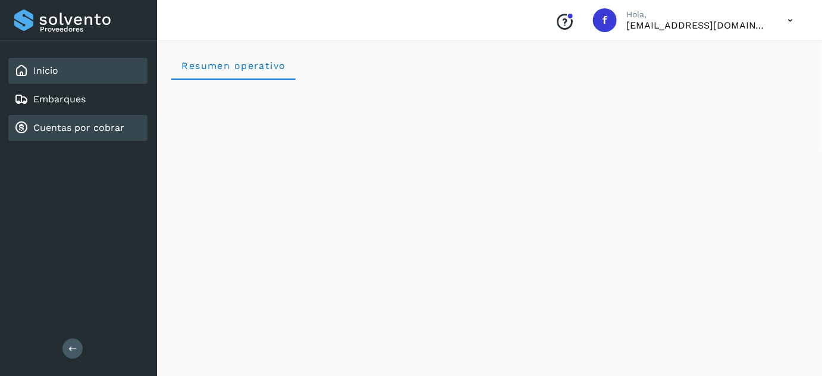 This screenshot has height=376, width=822. Describe the element at coordinates (78, 71) in the screenshot. I see `div: Inicio` at that location.